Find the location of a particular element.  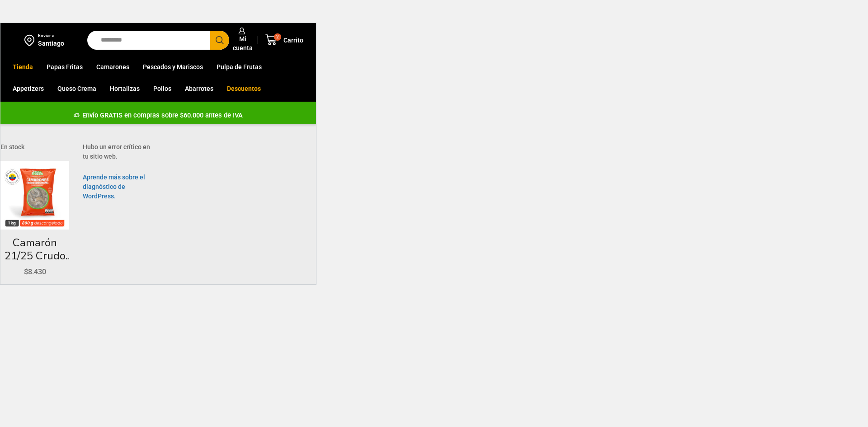

a: Papas Fritas is located at coordinates (64, 67).